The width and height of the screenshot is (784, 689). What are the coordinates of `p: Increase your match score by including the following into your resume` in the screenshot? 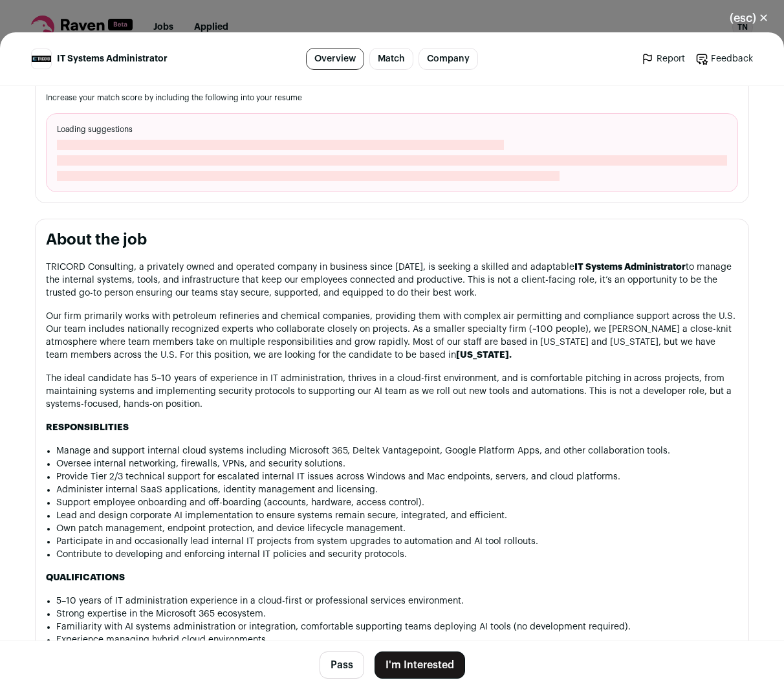 It's located at (392, 98).